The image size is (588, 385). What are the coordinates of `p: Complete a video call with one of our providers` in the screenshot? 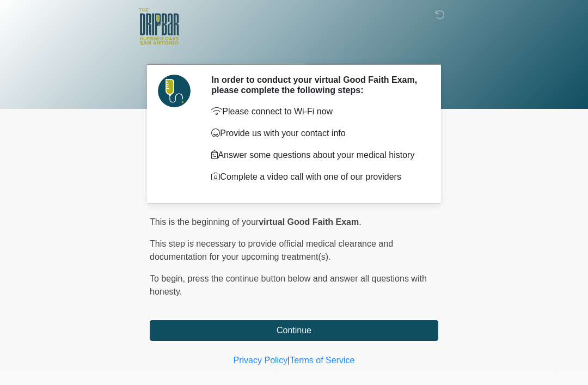 It's located at (316, 177).